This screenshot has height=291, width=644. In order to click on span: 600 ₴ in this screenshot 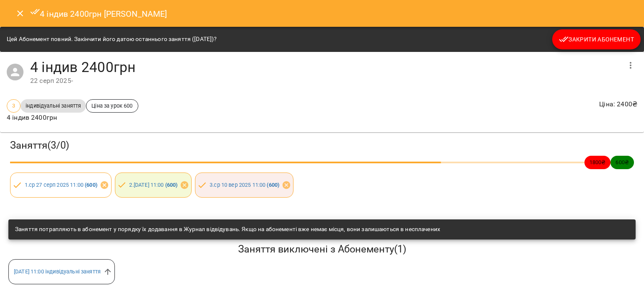, I will do `click(622, 162)`.